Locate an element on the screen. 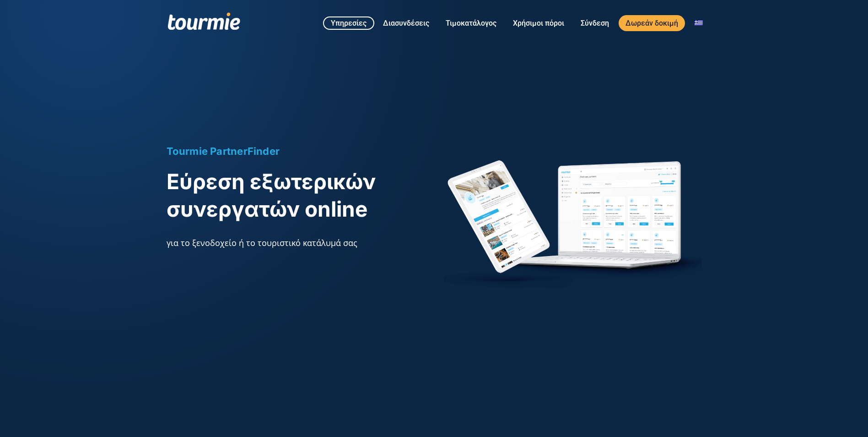 This screenshot has width=868, height=437. span: Tourmie PartnerFinder is located at coordinates (224, 151).